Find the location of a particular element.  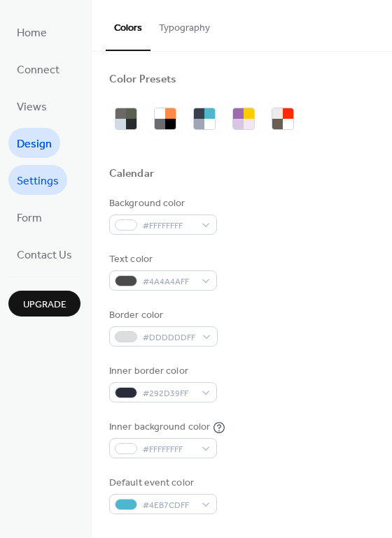

a: Form is located at coordinates (29, 217).